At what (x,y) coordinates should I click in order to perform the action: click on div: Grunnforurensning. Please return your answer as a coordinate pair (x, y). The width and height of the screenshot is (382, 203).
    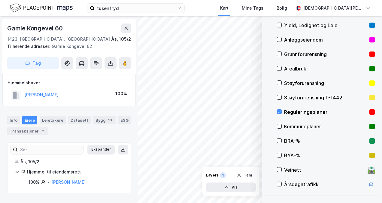
    Looking at the image, I should click on (326, 54).